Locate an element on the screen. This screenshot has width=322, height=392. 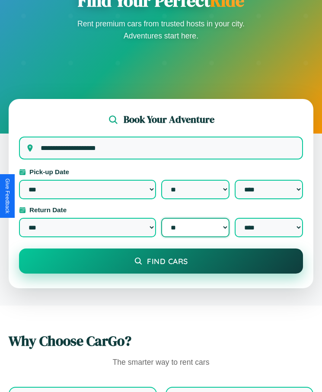
h2: Why Choose CarGo? is located at coordinates (161, 341).